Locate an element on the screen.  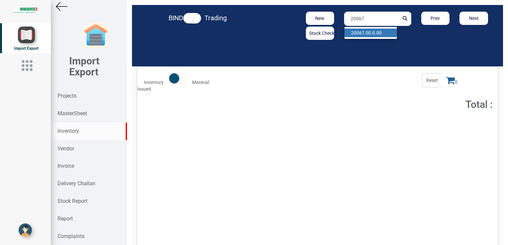
strong: BIND is located at coordinates (176, 18).